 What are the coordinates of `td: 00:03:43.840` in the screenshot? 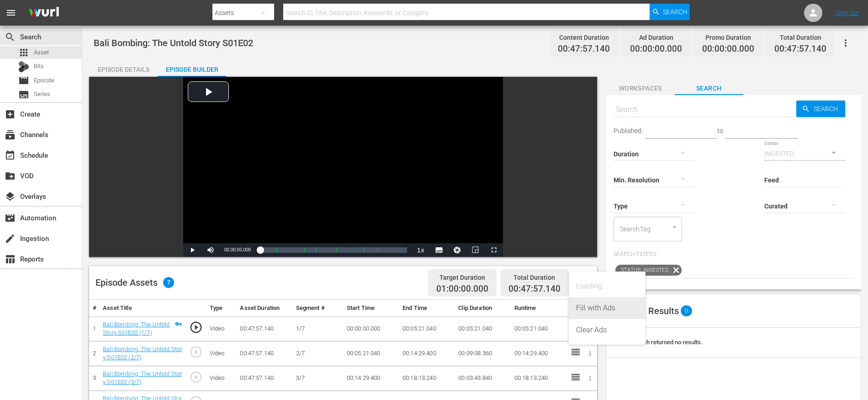 It's located at (483, 378).